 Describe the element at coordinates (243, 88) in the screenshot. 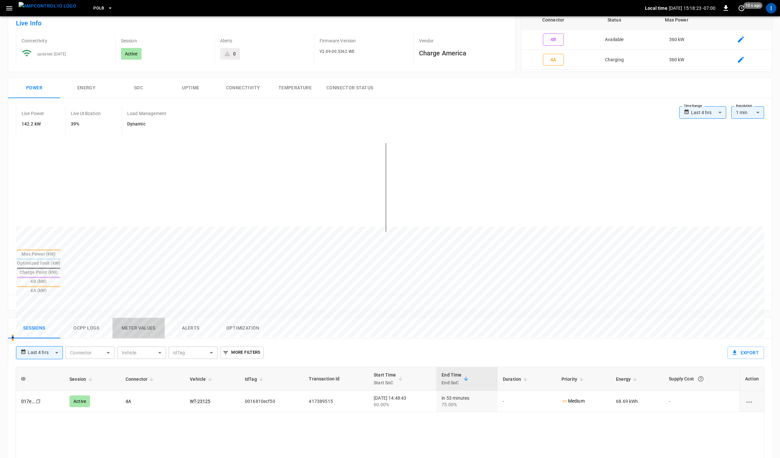

I see `button: Connectivity` at that location.